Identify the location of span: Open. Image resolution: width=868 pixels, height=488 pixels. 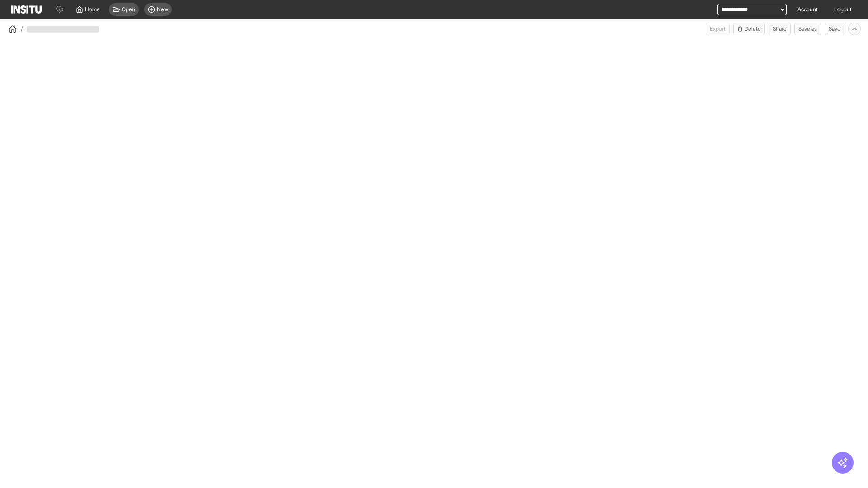
(128, 10).